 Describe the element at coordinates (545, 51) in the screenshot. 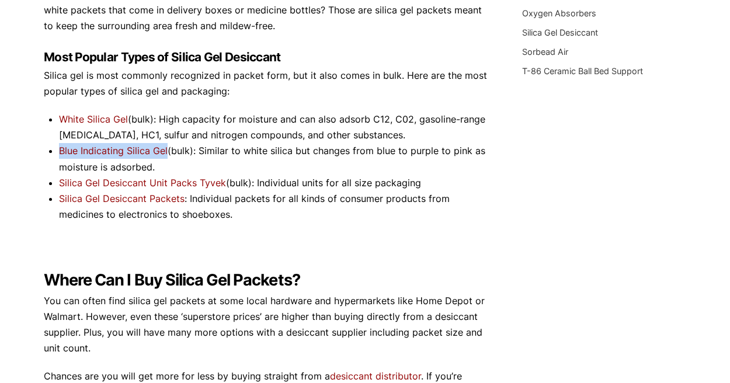

I see `a: Sorbead Air` at that location.